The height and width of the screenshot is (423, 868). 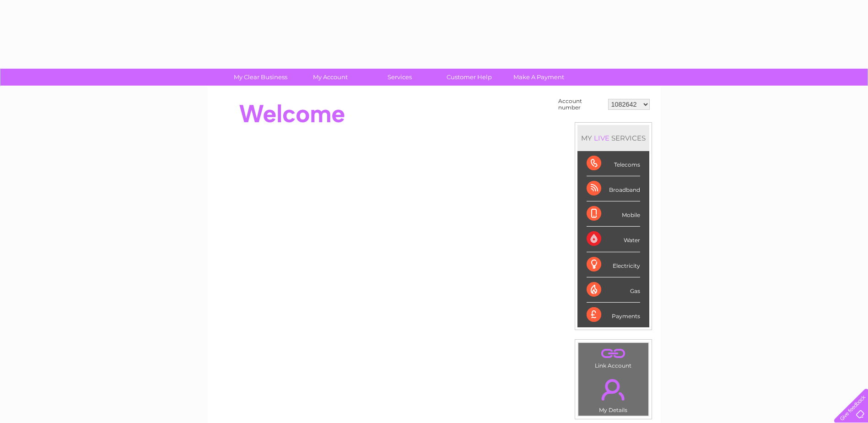 What do you see at coordinates (261, 77) in the screenshot?
I see `a: My Clear Business` at bounding box center [261, 77].